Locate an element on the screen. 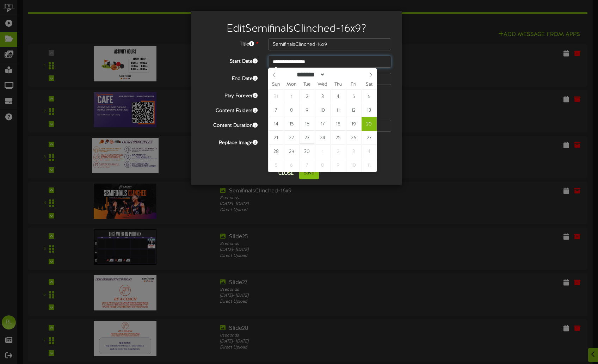  span: Wed is located at coordinates (323, 84).